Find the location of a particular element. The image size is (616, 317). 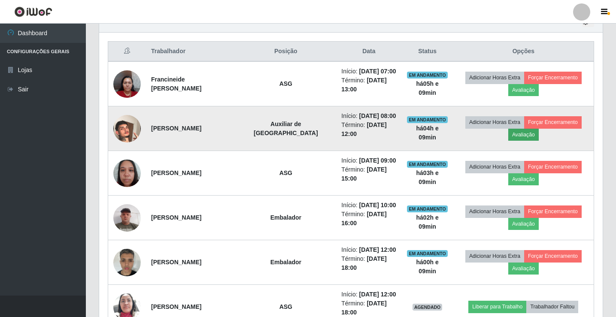

th: Data is located at coordinates (368, 51).